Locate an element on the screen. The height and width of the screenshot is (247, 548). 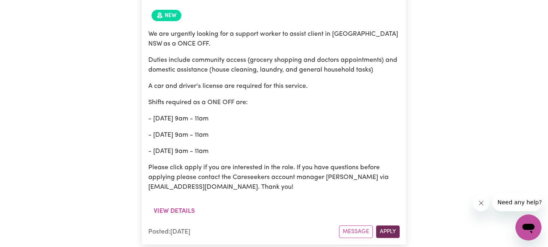
span: Job posted within the last 30 days is located at coordinates (166, 15).